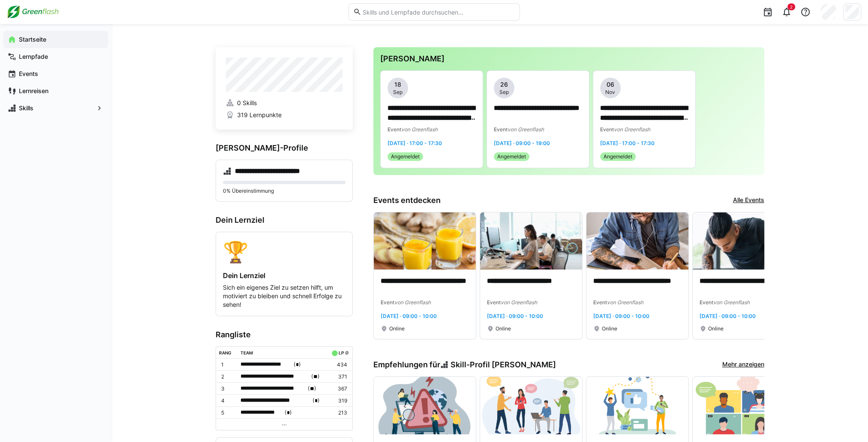  I want to click on div: LP, so click(341, 353).